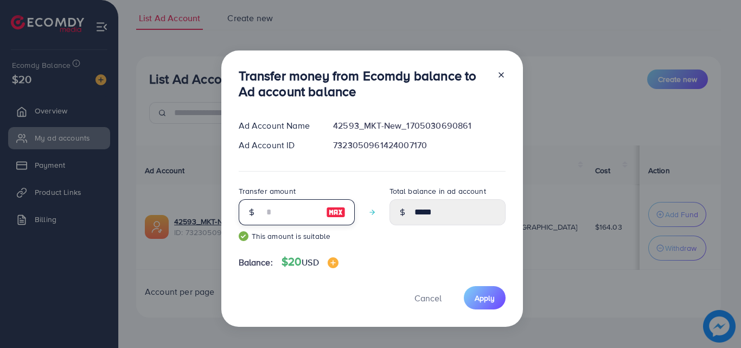 The image size is (741, 348). I want to click on div: 7323050961424007170, so click(419, 145).